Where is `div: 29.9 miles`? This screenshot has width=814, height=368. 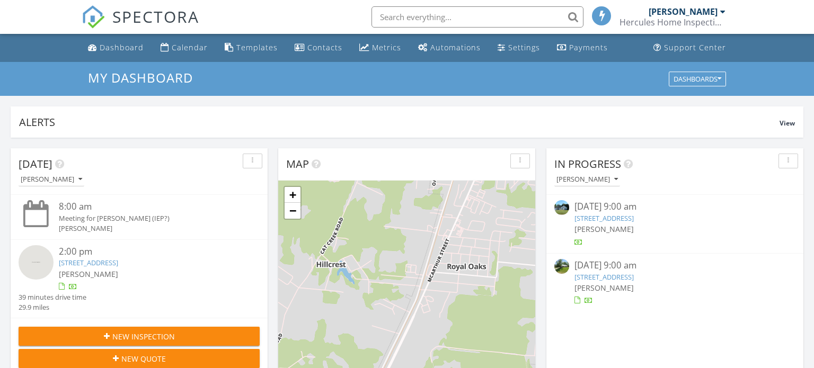
div: 29.9 miles is located at coordinates (52, 308).